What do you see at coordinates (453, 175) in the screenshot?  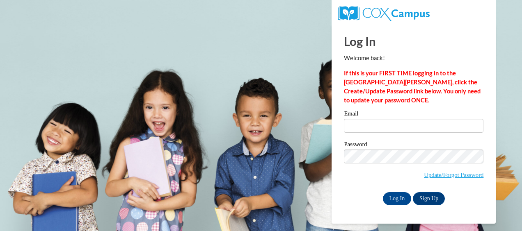 I see `a: Update/Forgot Password` at bounding box center [453, 175].